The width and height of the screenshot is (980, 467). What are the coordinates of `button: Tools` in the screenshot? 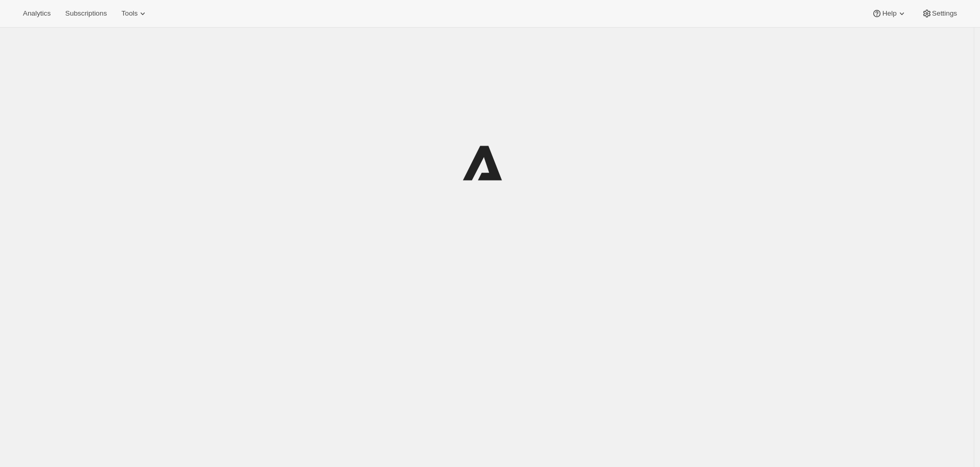 It's located at (134, 13).